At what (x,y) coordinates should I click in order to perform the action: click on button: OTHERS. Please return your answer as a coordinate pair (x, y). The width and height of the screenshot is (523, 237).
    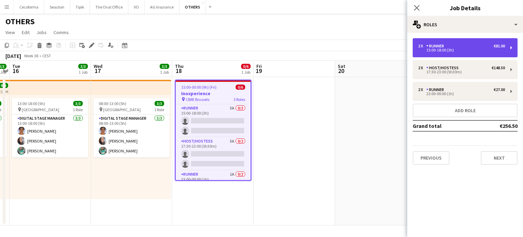
    Looking at the image, I should click on (193, 7).